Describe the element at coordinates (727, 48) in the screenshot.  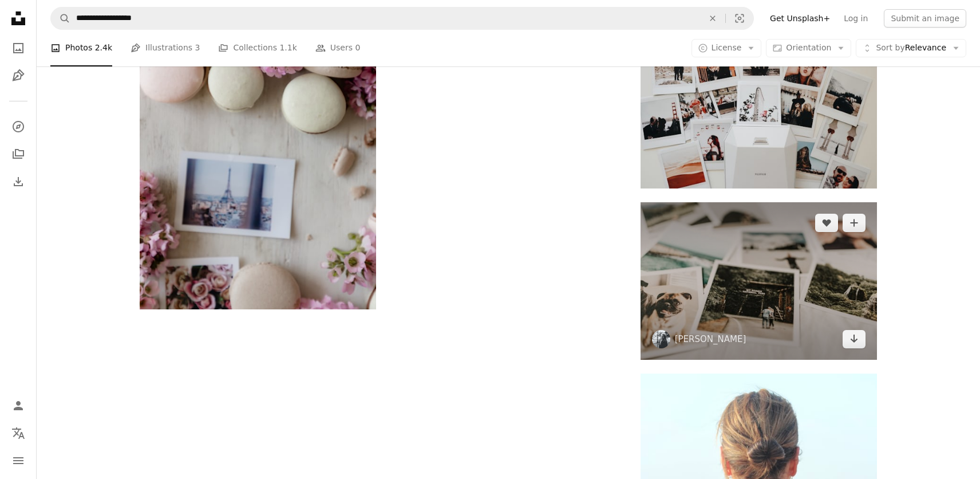
I see `button: License` at that location.